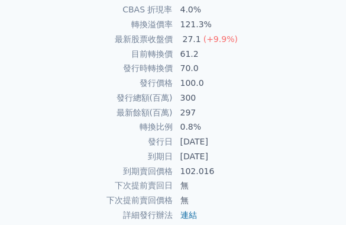 This screenshot has width=346, height=225. I want to click on td: 297, so click(257, 112).